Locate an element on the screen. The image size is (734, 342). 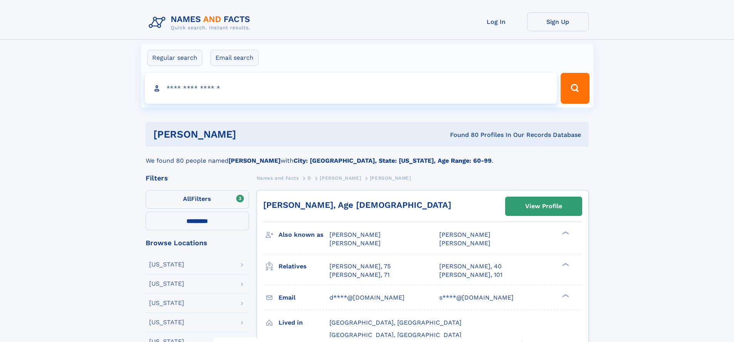
div: Filters is located at coordinates (197, 178).